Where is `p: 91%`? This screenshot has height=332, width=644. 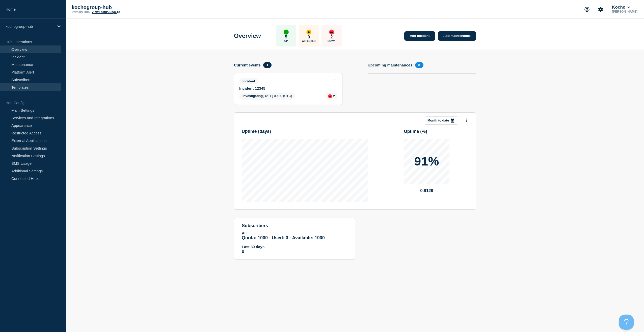
p: 91% is located at coordinates (427, 162).